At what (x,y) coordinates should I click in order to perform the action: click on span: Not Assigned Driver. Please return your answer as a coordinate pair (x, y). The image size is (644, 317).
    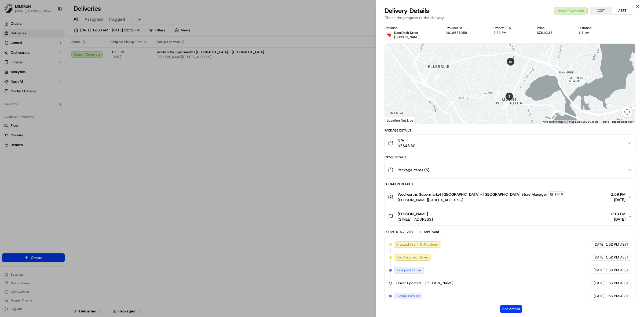
    Looking at the image, I should click on (412, 258).